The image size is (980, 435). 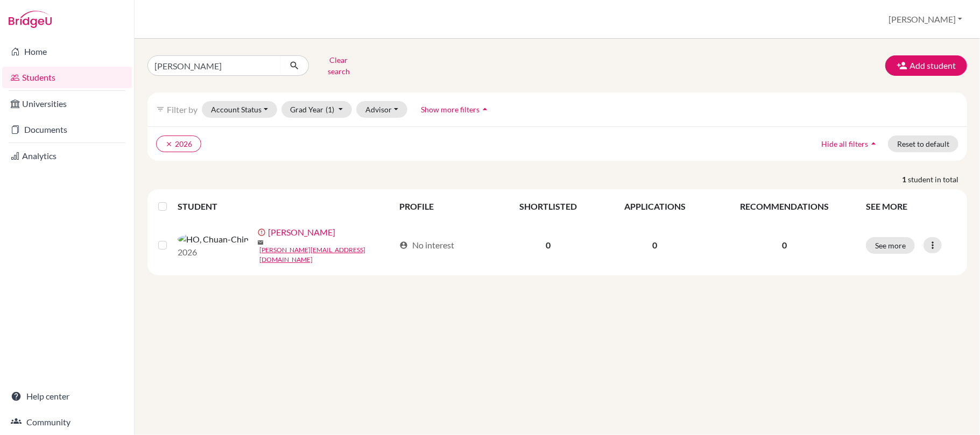 I want to click on th: SEE MORE, so click(x=912, y=207).